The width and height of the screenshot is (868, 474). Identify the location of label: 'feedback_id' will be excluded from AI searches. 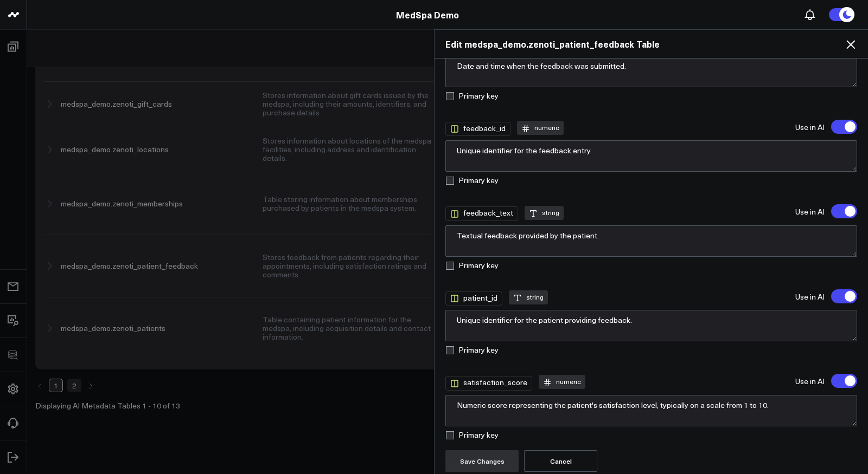
(844, 127).